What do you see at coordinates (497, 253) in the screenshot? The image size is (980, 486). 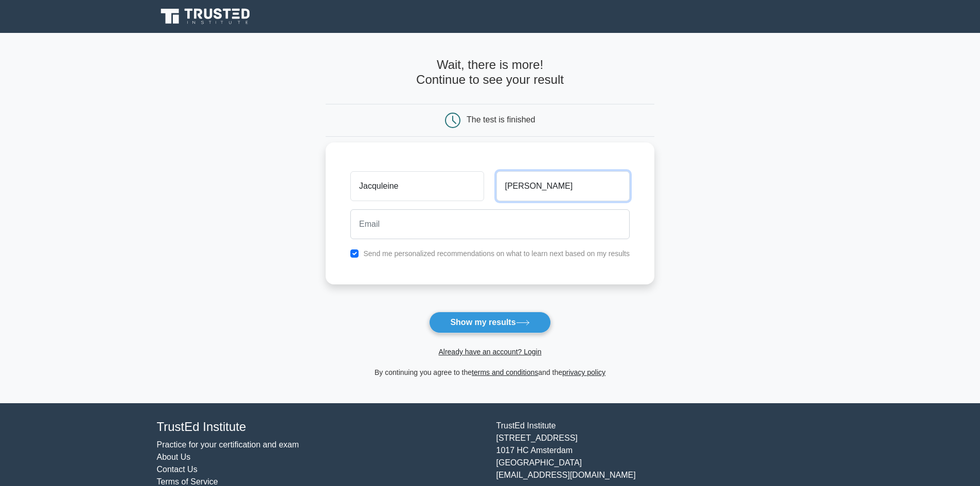 I see `label: Send me personalized recommendations on what to learn next based on my results` at bounding box center [497, 253].